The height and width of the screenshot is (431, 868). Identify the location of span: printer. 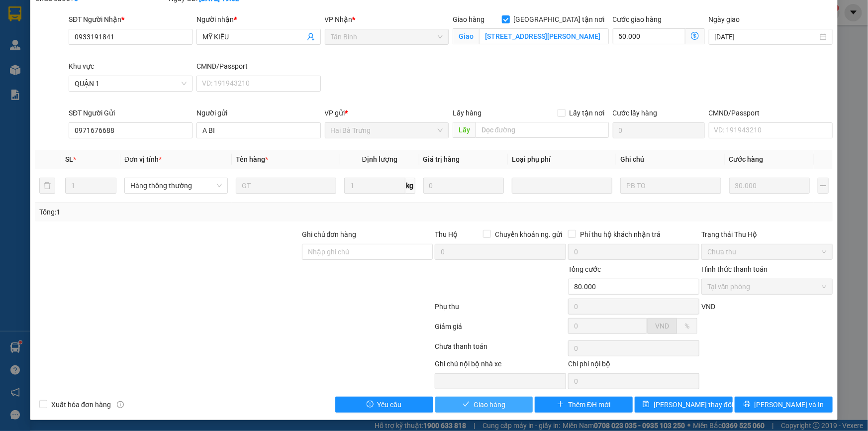
(747, 404).